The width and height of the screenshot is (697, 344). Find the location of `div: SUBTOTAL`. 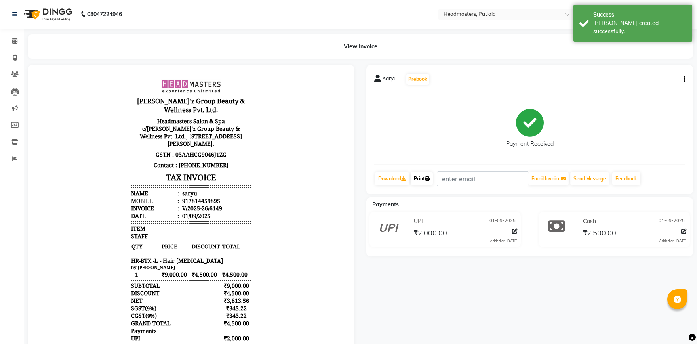

div: SUBTOTAL is located at coordinates (110, 212).